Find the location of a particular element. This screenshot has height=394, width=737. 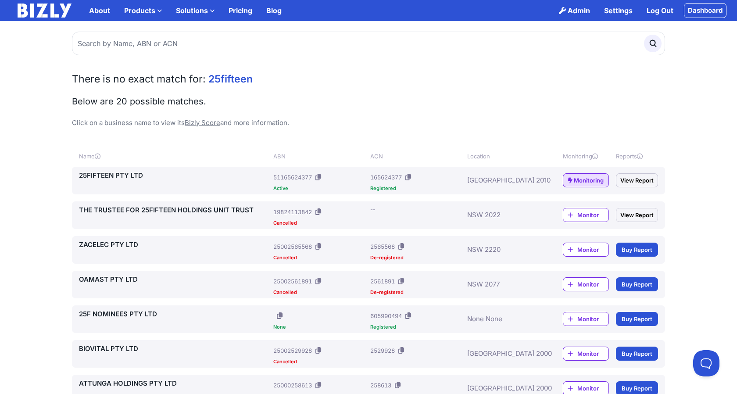

div: ACN is located at coordinates (417, 156).